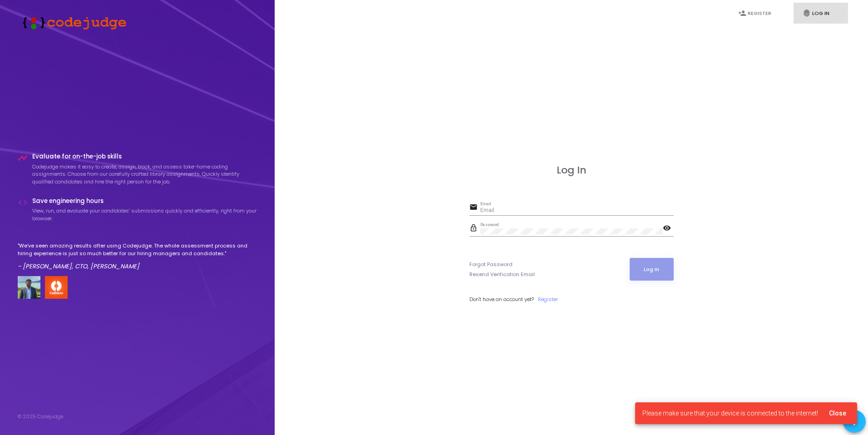 This screenshot has width=868, height=435. I want to click on a: fingerprintLog In, so click(821, 13).